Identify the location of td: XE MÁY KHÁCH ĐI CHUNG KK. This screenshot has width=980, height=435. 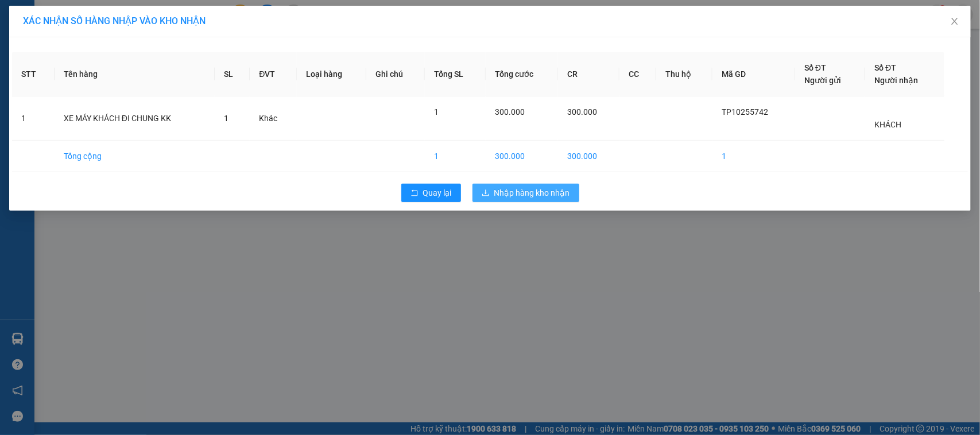
(134, 118).